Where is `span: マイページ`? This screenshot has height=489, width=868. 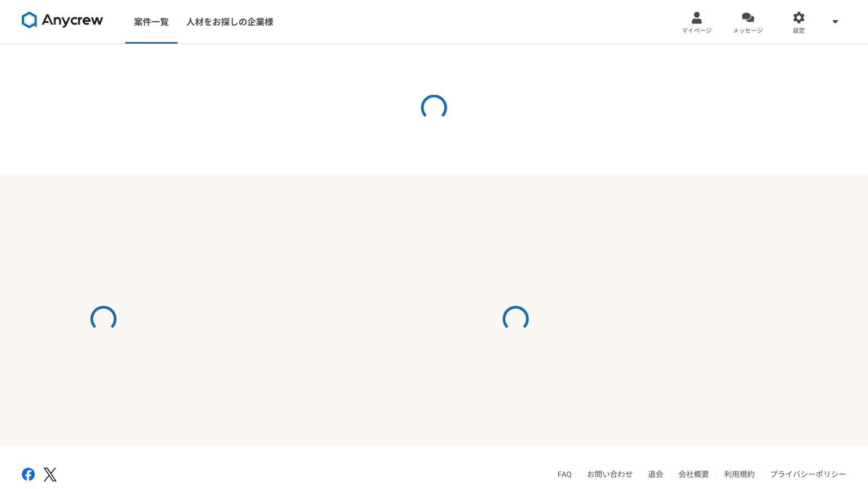
span: マイページ is located at coordinates (696, 31).